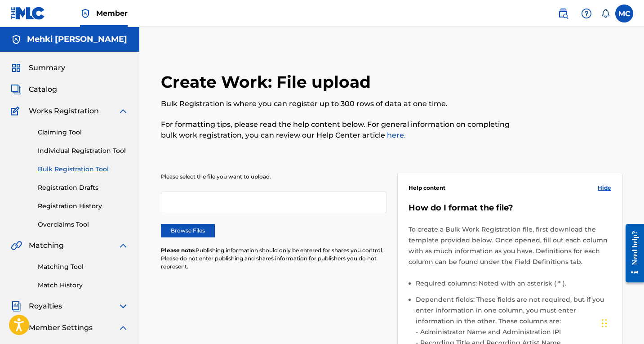  I want to click on span: Matching, so click(46, 245).